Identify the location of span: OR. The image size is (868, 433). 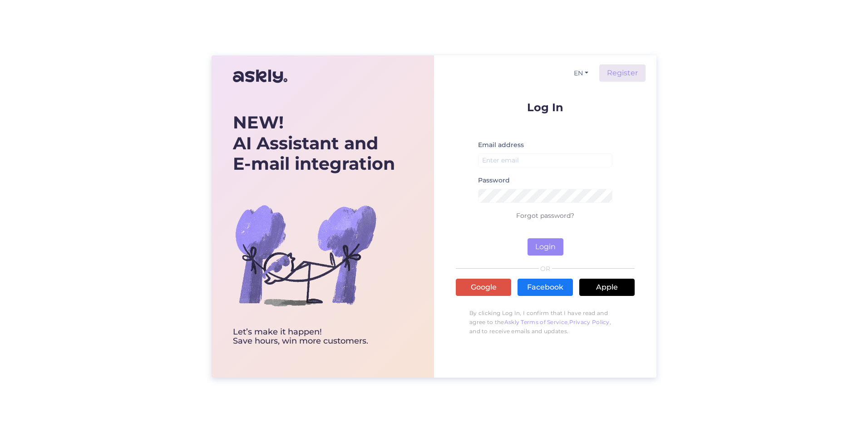
(545, 269).